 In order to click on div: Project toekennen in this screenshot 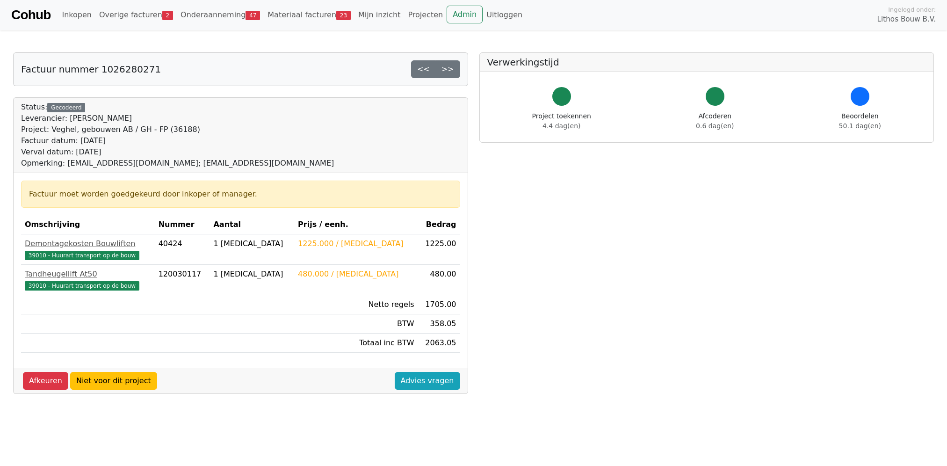, I will do `click(561, 121)`.